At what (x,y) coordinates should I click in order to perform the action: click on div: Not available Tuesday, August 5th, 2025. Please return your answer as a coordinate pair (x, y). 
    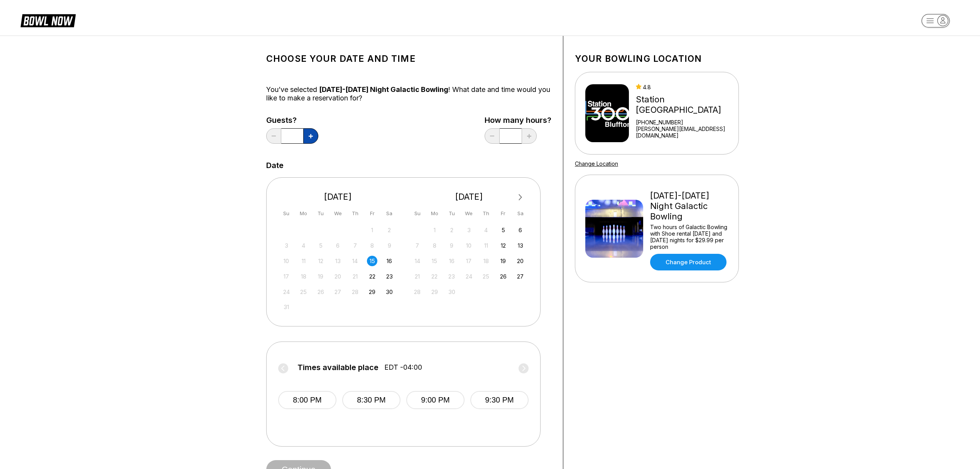
    Looking at the image, I should click on (321, 245).